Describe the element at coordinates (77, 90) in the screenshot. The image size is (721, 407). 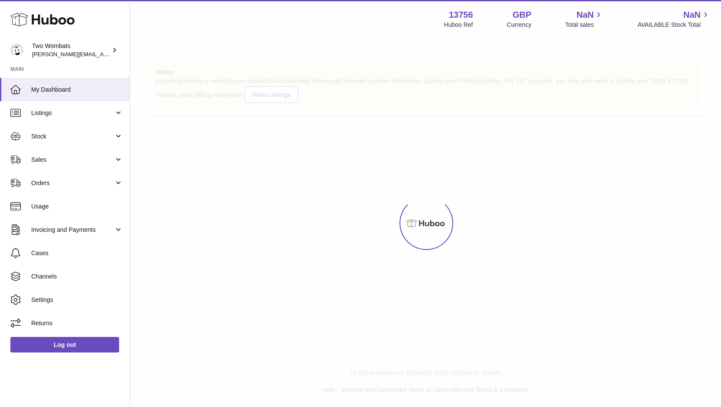
I see `span: My Dashboard` at that location.